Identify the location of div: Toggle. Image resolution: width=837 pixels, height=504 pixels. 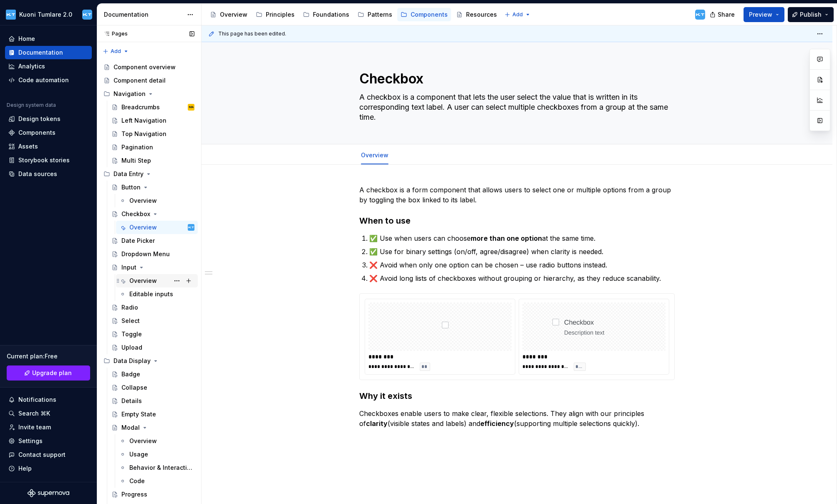
(131, 334).